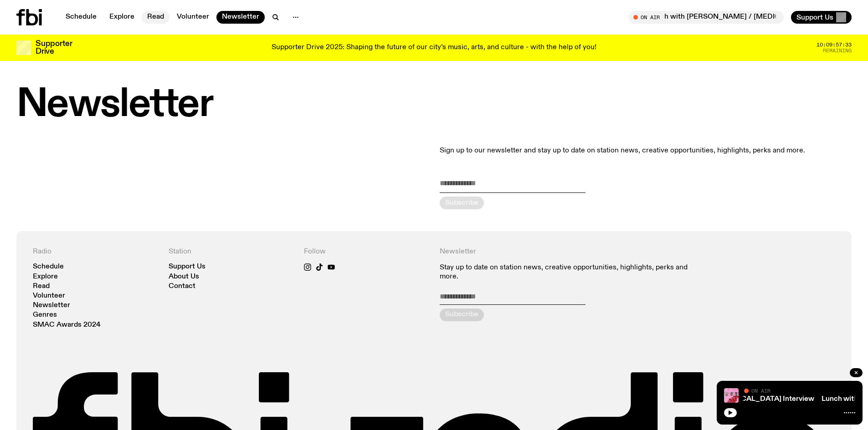  I want to click on a: Support Us, so click(187, 267).